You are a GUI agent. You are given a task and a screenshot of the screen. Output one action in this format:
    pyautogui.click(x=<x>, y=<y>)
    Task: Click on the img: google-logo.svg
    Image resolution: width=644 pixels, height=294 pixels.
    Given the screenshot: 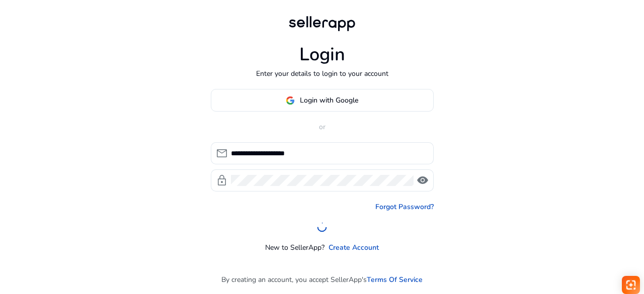 What is the action you would take?
    pyautogui.click(x=290, y=100)
    